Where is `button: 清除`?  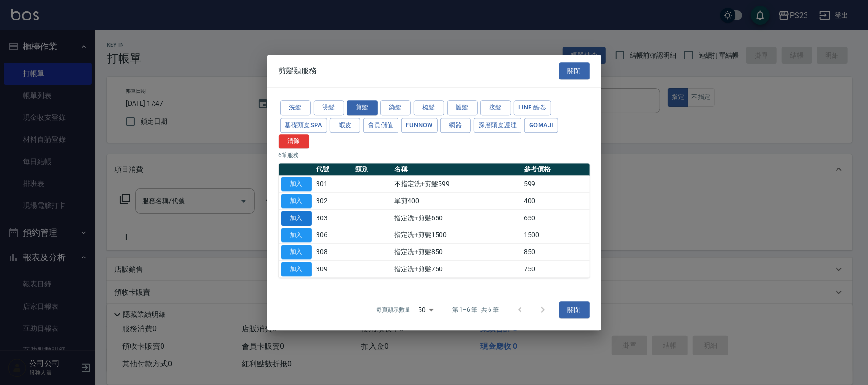 button: 清除 is located at coordinates (294, 141).